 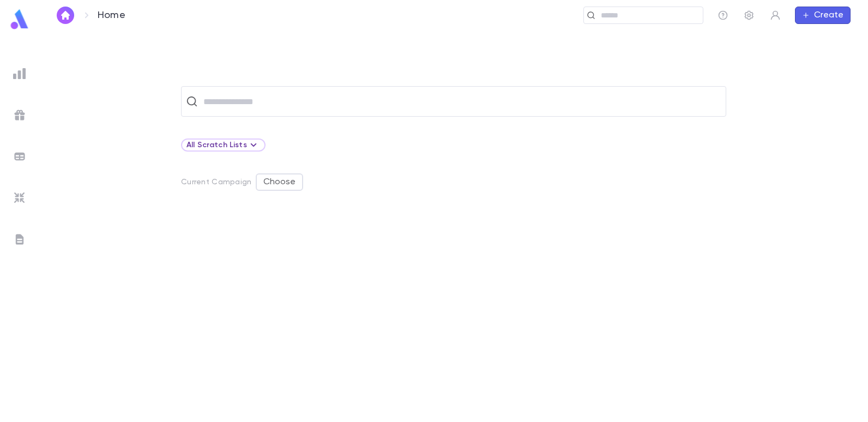 I want to click on button: Create, so click(x=823, y=15).